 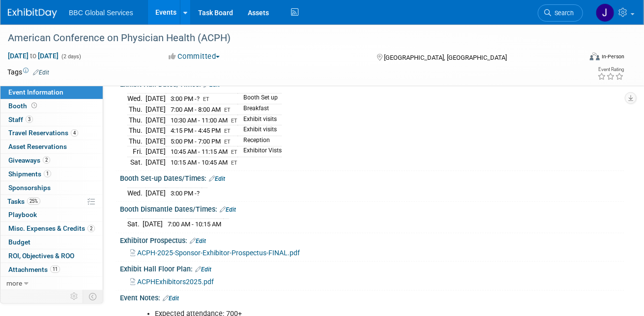 What do you see at coordinates (52, 270) in the screenshot?
I see `a: Attachments11` at bounding box center [52, 270].